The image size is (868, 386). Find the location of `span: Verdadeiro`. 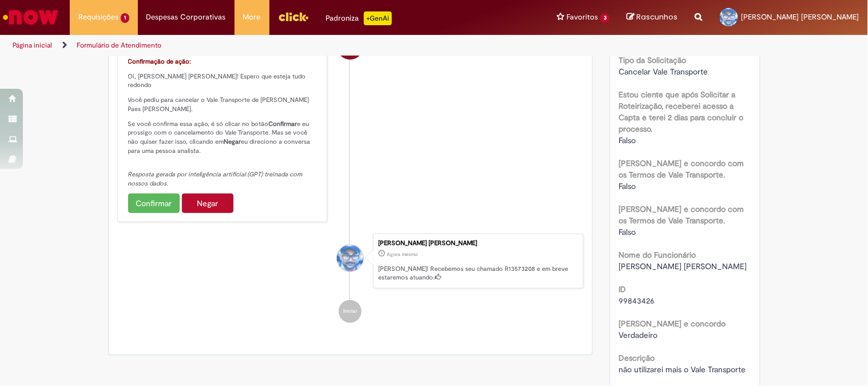

span: Verdadeiro is located at coordinates (639, 335).